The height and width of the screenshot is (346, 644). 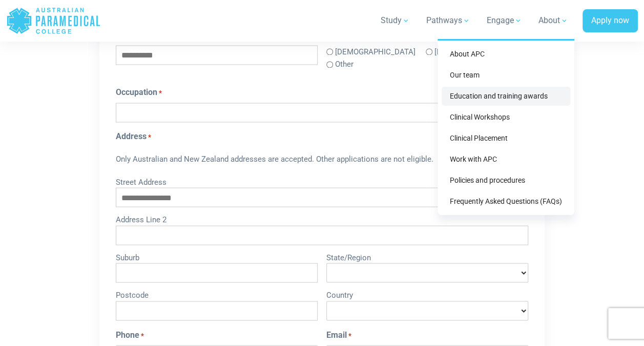 What do you see at coordinates (395, 20) in the screenshot?
I see `a: Study` at bounding box center [395, 20].